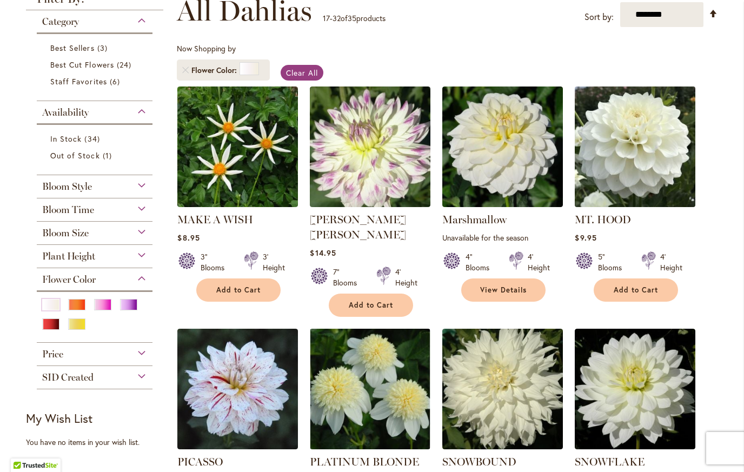  I want to click on span: $14.95, so click(323, 252).